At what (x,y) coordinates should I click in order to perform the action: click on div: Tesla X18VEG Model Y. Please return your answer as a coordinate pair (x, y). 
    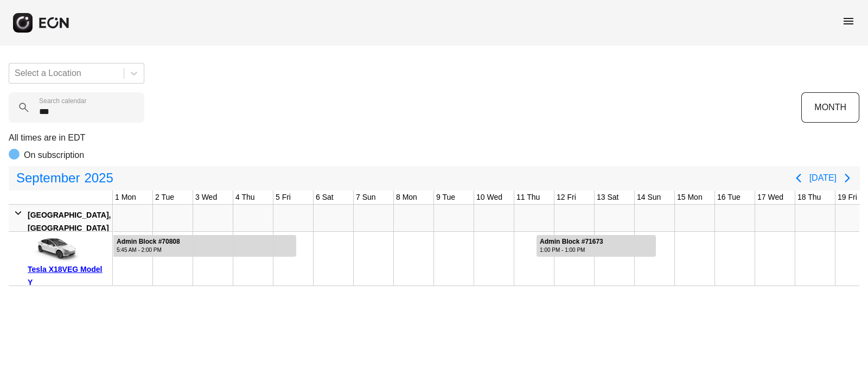
    Looking at the image, I should click on (68, 276).